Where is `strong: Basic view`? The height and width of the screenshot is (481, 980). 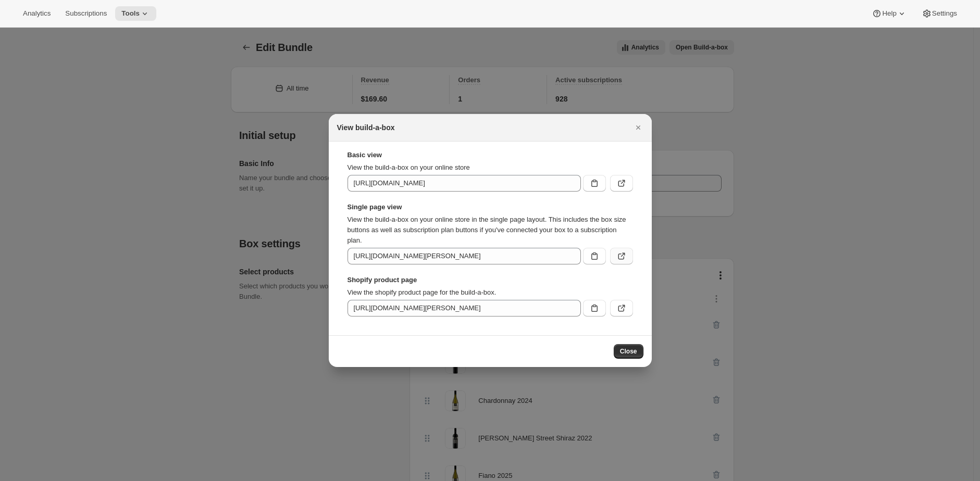
strong: Basic view is located at coordinates (490, 155).